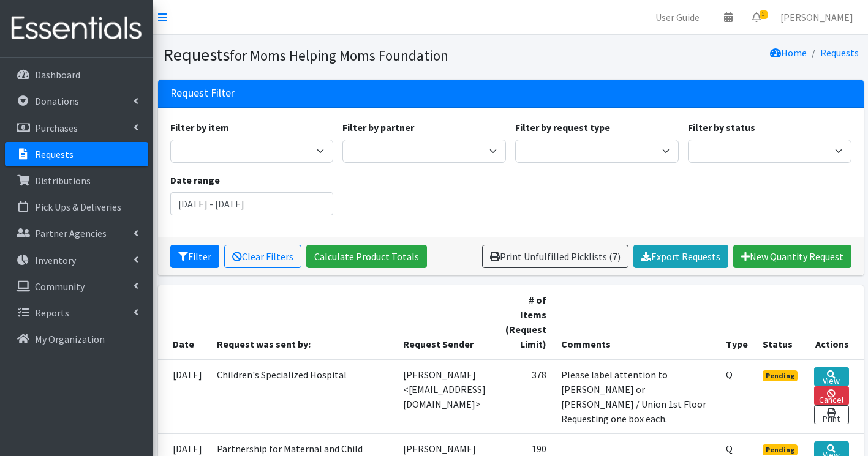  I want to click on h1: Requests, so click(334, 55).